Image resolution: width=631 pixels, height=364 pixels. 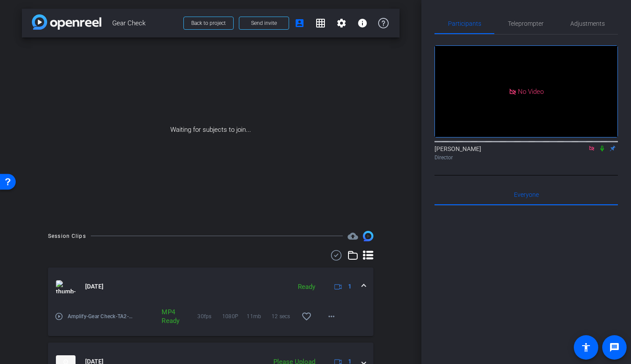 What do you see at coordinates (306, 316) in the screenshot?
I see `mat-icon: favorite_border` at bounding box center [306, 316].